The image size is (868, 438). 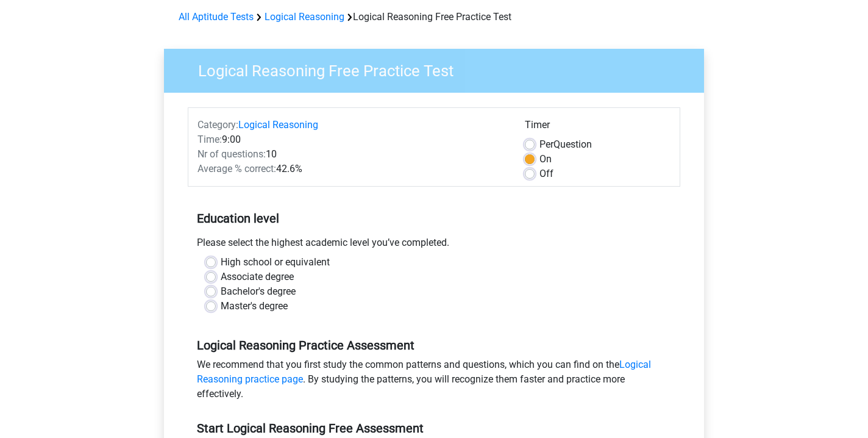 What do you see at coordinates (546, 144) in the screenshot?
I see `span: Per` at bounding box center [546, 144].